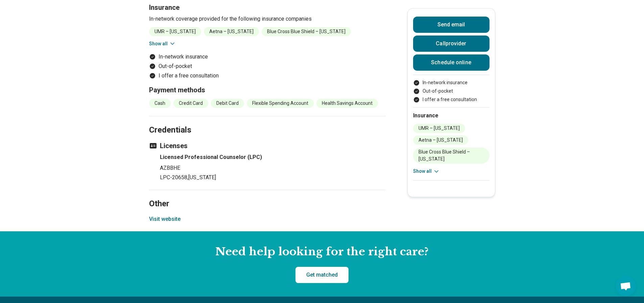 The height and width of the screenshot is (303, 644). I want to click on a: Get matched, so click(322, 275).